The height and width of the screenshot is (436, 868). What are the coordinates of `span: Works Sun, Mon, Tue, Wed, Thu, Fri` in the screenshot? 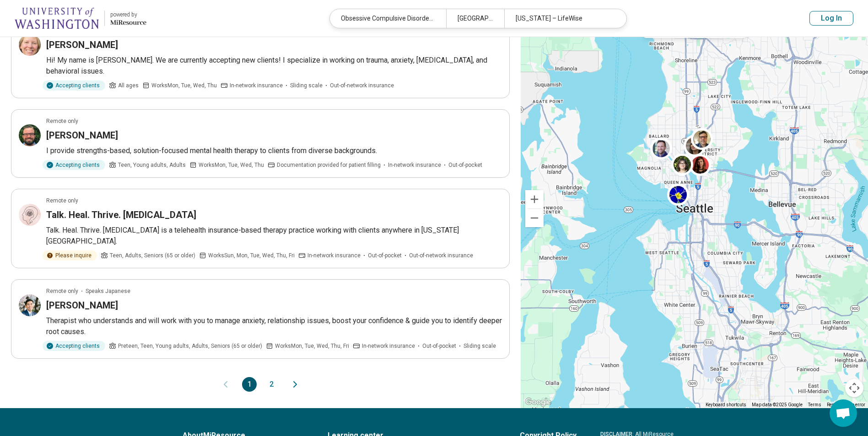 It's located at (251, 256).